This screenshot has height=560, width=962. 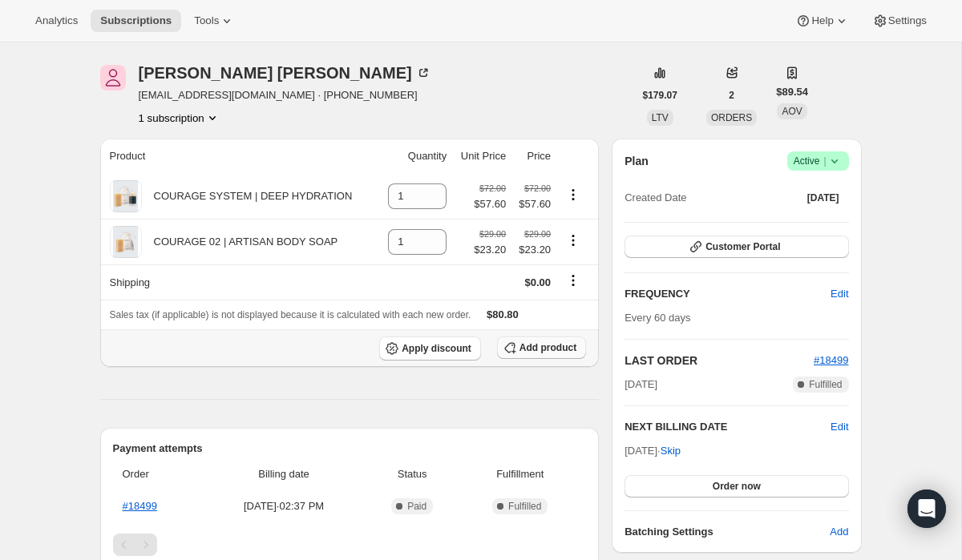 What do you see at coordinates (214, 21) in the screenshot?
I see `button: Tools` at bounding box center [214, 21].